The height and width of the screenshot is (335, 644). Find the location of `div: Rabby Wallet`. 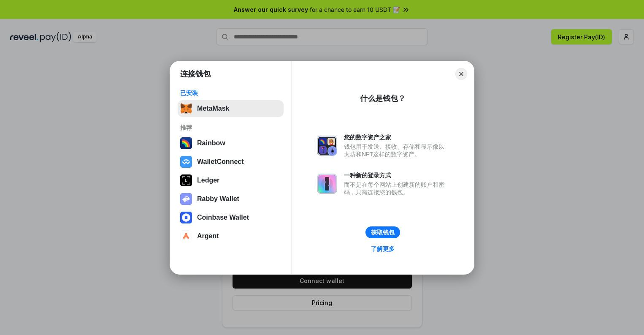

div: Rabby Wallet is located at coordinates (218, 199).